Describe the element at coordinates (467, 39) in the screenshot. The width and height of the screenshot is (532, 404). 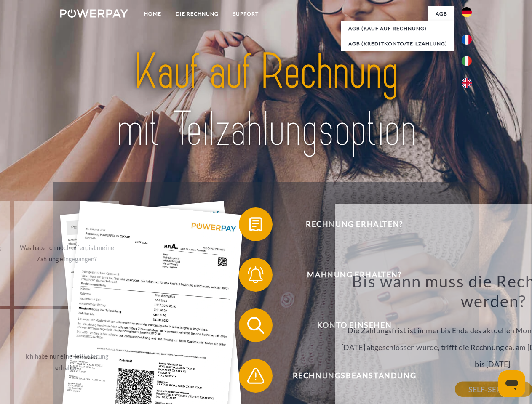
I see `img: fr` at that location.